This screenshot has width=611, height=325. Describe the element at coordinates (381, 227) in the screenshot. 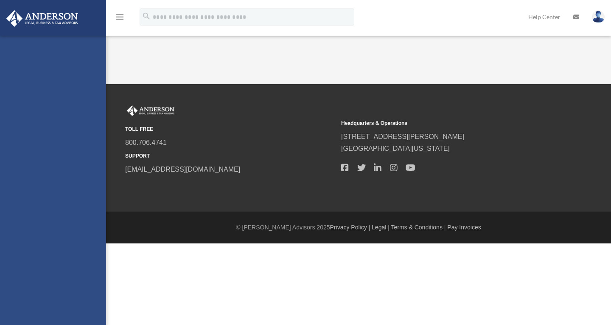

I see `a: Legal |` at that location.